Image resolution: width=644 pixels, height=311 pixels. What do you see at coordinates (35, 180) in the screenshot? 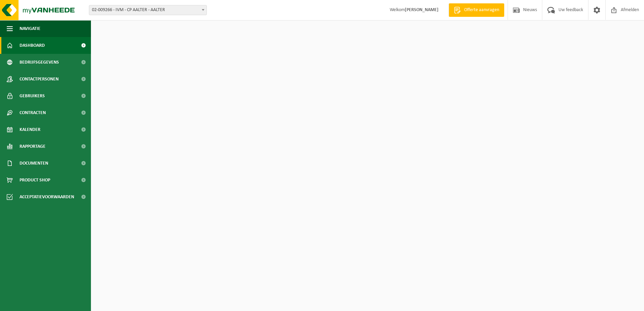
I see `span: Product Shop` at bounding box center [35, 180].